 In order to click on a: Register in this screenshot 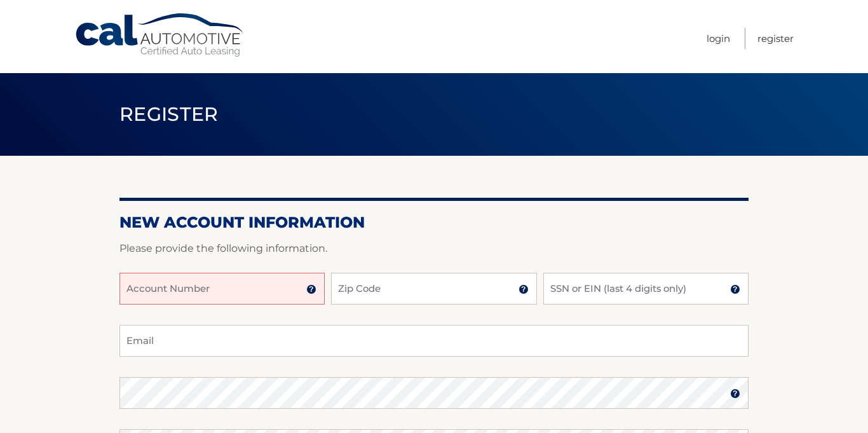, I will do `click(775, 38)`.